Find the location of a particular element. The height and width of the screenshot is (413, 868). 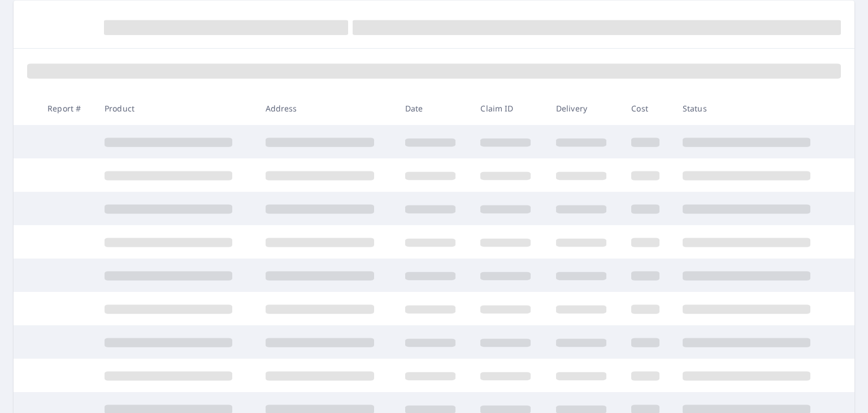

th: Cost is located at coordinates (648, 108).